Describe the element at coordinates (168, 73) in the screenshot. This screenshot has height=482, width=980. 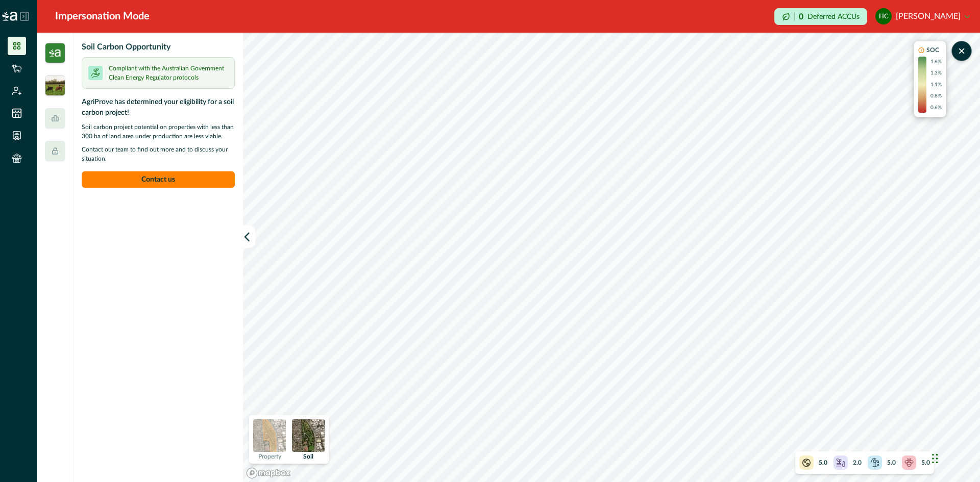
I see `p: Compliant with the Australian Government Clean Energy Regulator protocols` at that location.